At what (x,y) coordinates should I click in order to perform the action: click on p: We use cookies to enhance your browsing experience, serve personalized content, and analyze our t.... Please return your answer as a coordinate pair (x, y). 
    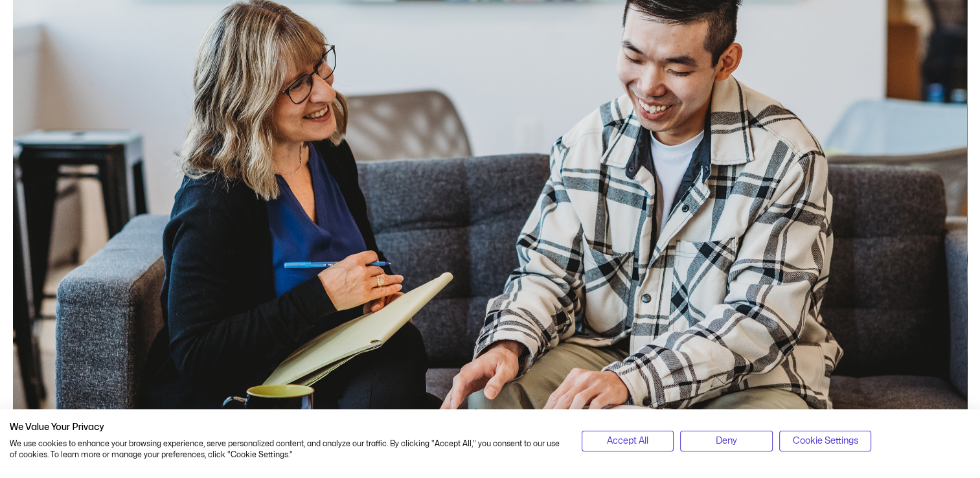
    Looking at the image, I should click on (285, 450).